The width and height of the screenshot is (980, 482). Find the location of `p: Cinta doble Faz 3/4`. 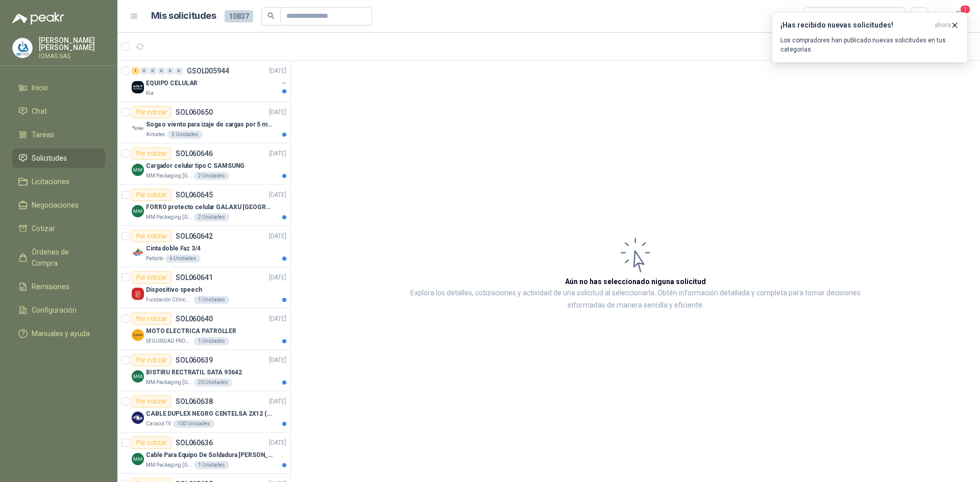

p: Cinta doble Faz 3/4 is located at coordinates (173, 249).